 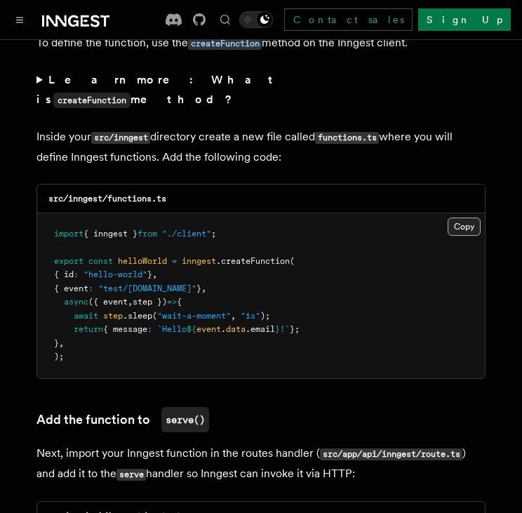 What do you see at coordinates (123, 419) in the screenshot?
I see `a: Add the function toserve()` at bounding box center [123, 419].